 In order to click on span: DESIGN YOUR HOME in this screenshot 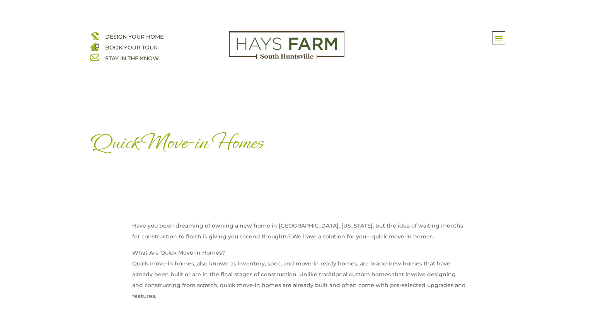, I will do `click(134, 37)`.